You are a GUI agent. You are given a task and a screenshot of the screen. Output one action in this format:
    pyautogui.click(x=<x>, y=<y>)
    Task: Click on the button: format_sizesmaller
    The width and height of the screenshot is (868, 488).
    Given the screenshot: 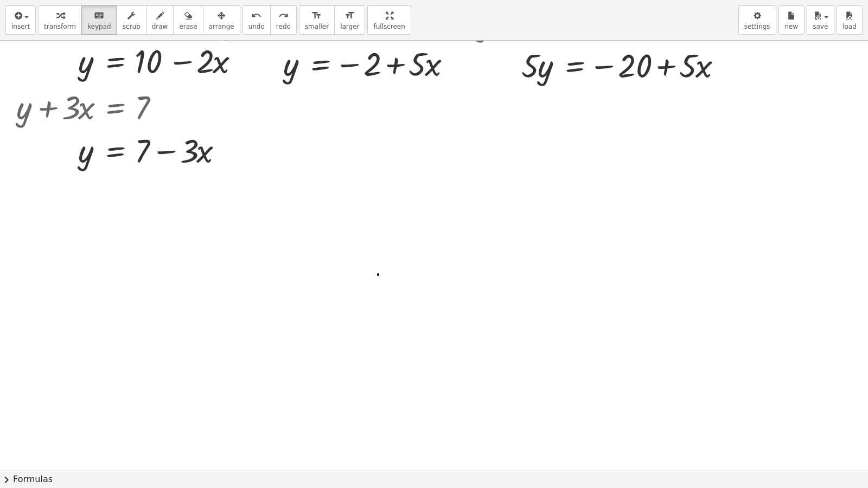 What is the action you would take?
    pyautogui.click(x=317, y=20)
    